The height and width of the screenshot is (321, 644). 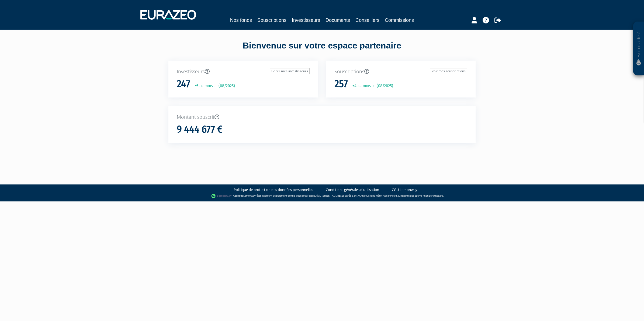 What do you see at coordinates (338, 20) in the screenshot?
I see `a: Documents` at bounding box center [338, 20].